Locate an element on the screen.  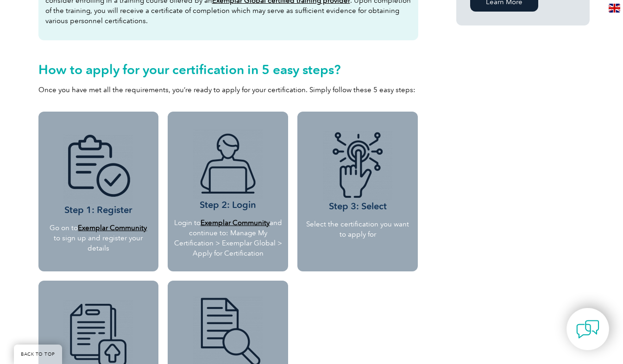
h3: Step 2: Login is located at coordinates (228, 170).